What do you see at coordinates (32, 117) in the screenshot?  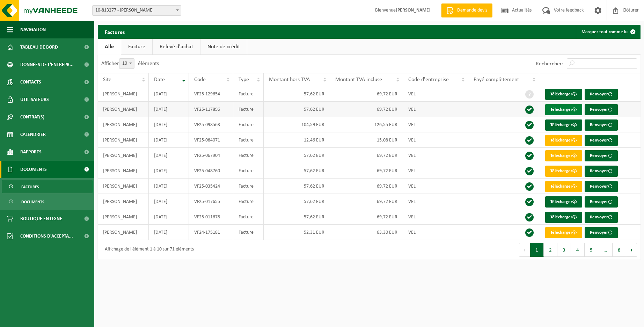 I see `span: Contrat(s)` at bounding box center [32, 117].